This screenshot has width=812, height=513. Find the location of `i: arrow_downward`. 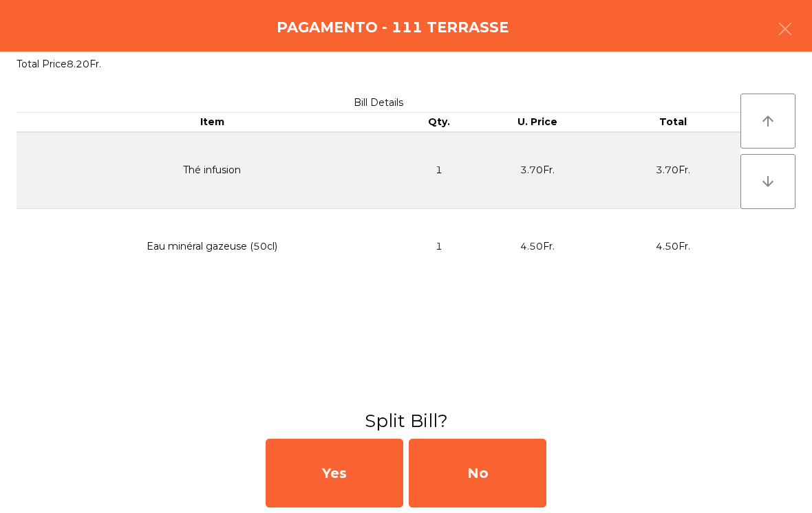

i: arrow_downward is located at coordinates (768, 182).